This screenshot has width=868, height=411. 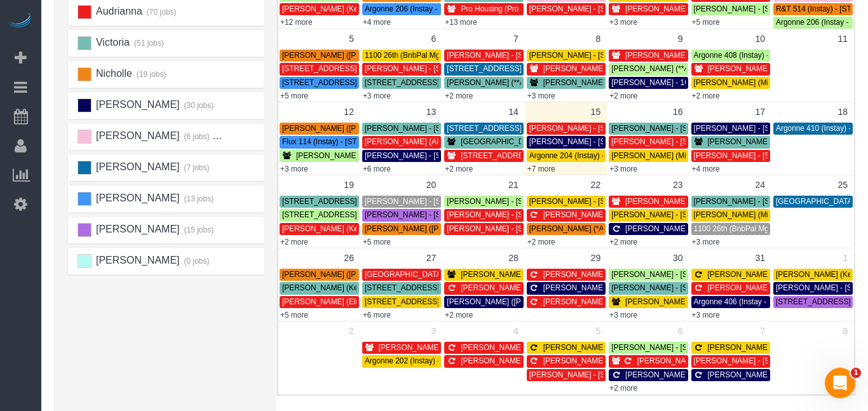 What do you see at coordinates (432, 112) in the screenshot?
I see `a: 13` at bounding box center [432, 112].